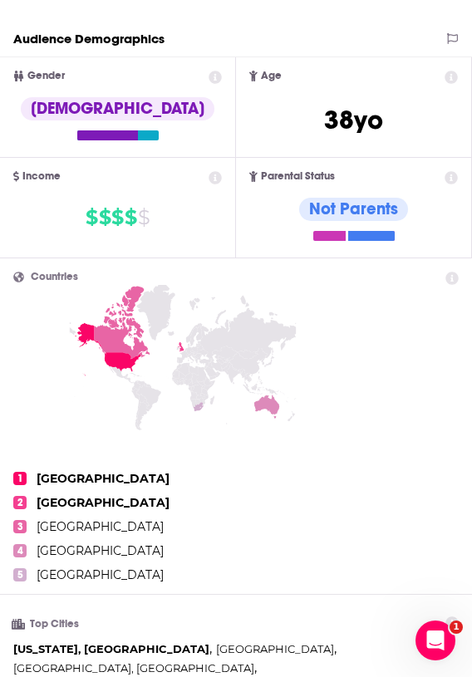 This screenshot has width=472, height=677. What do you see at coordinates (54, 276) in the screenshot?
I see `span: Countries` at bounding box center [54, 276].